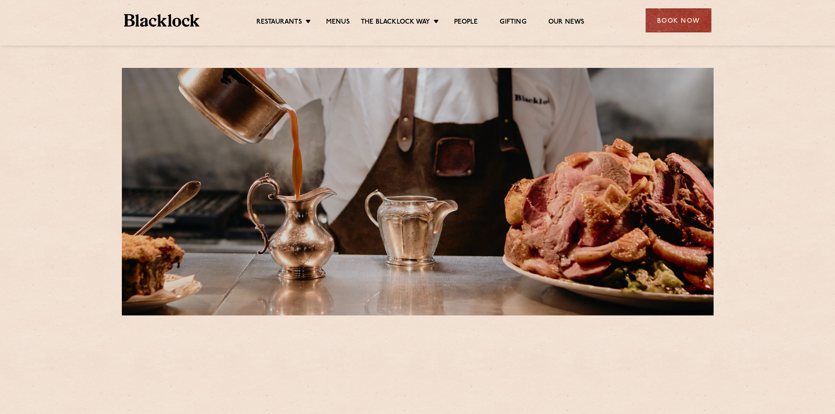 This screenshot has height=414, width=835. I want to click on a: People, so click(466, 23).